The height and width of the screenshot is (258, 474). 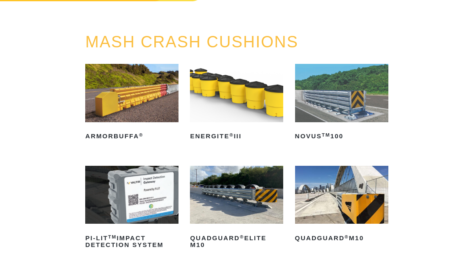 What do you see at coordinates (236, 209) in the screenshot?
I see `a: QuadGuard®Elite M10` at bounding box center [236, 209].